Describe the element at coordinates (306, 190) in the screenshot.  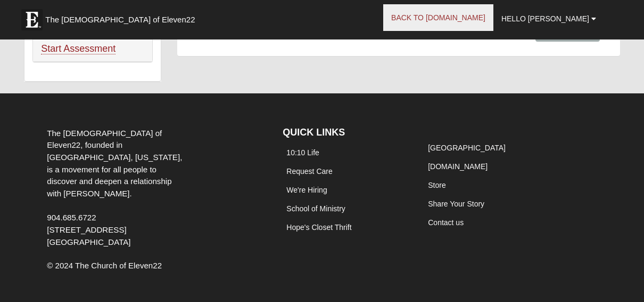
I see `a: We're Hiring` at that location.